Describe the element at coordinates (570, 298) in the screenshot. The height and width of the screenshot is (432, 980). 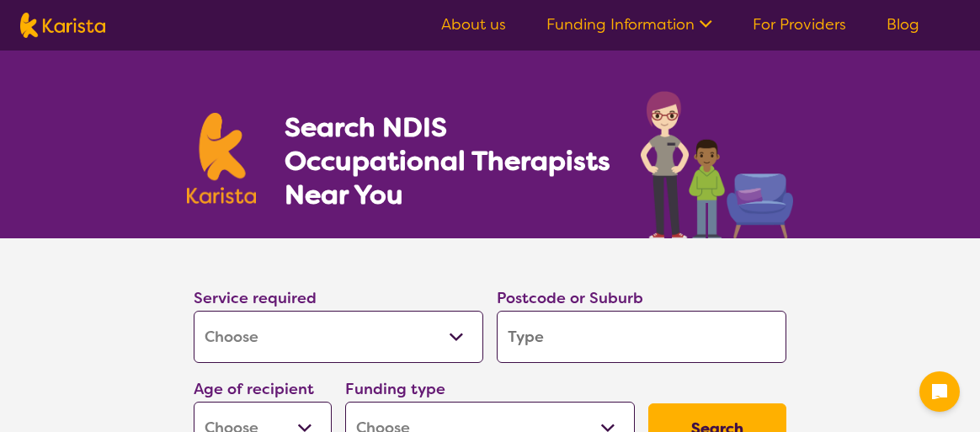
I see `label: Postcode or Suburb` at that location.